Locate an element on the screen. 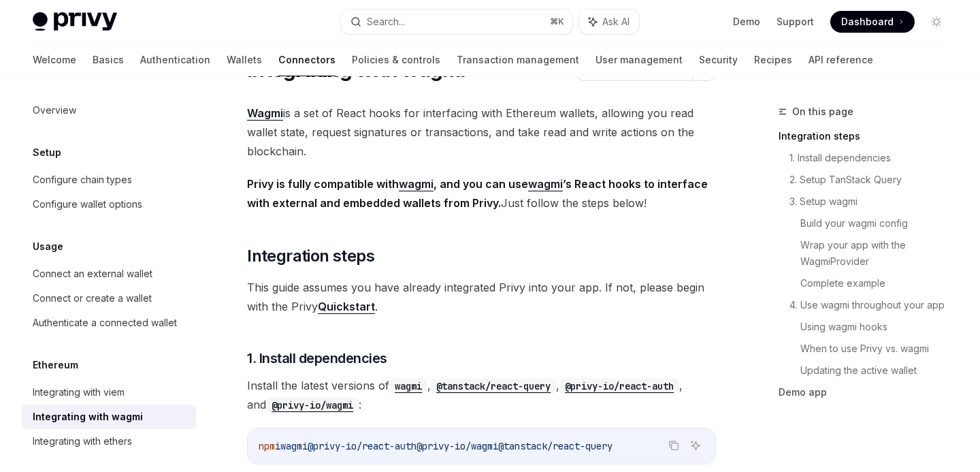  h5: Ethereum is located at coordinates (55, 365).